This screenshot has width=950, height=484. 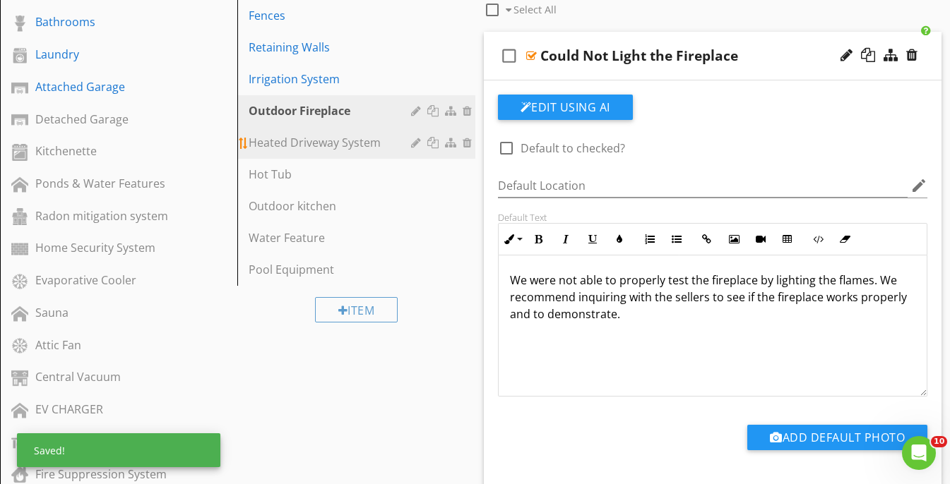 What do you see at coordinates (331, 47) in the screenshot?
I see `div: Retaining Walls` at bounding box center [331, 47].